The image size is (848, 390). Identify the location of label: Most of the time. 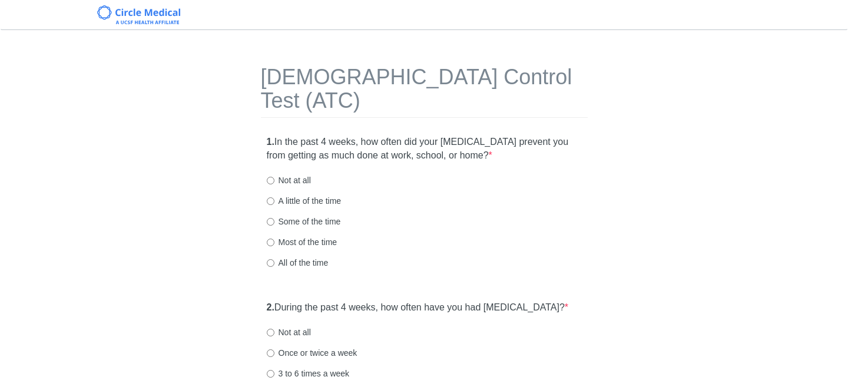
(302, 242).